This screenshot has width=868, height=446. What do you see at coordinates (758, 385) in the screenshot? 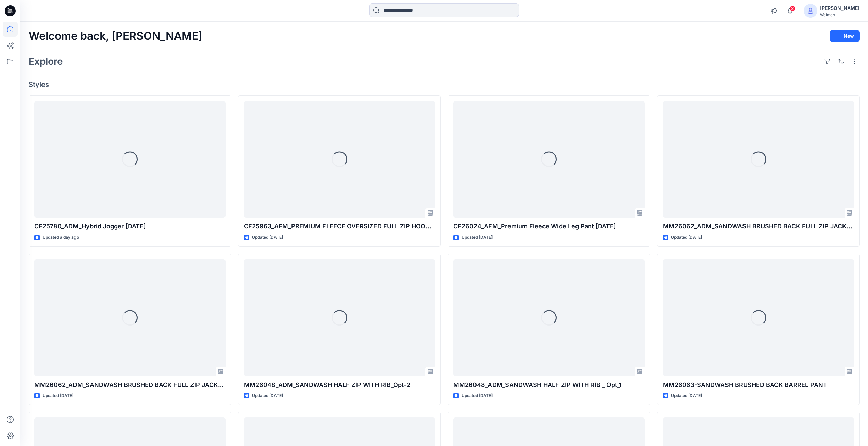
I see `p: MM26063-SANDWASH BRUSHED BACK BARREL PANT` at bounding box center [758, 385].